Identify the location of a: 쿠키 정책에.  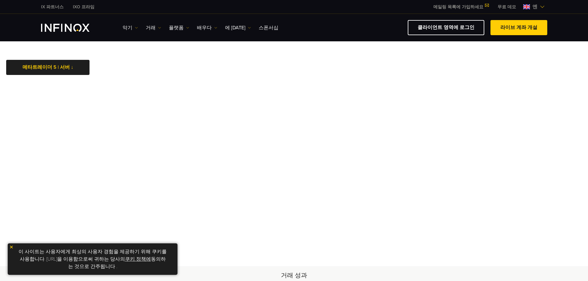
(138, 259).